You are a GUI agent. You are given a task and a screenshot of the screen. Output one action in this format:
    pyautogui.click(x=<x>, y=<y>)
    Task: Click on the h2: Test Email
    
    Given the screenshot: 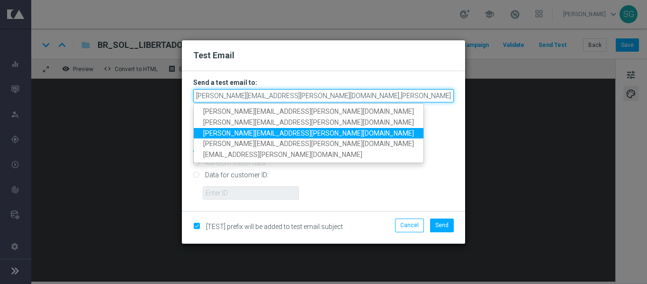 What is the action you would take?
    pyautogui.click(x=323, y=55)
    